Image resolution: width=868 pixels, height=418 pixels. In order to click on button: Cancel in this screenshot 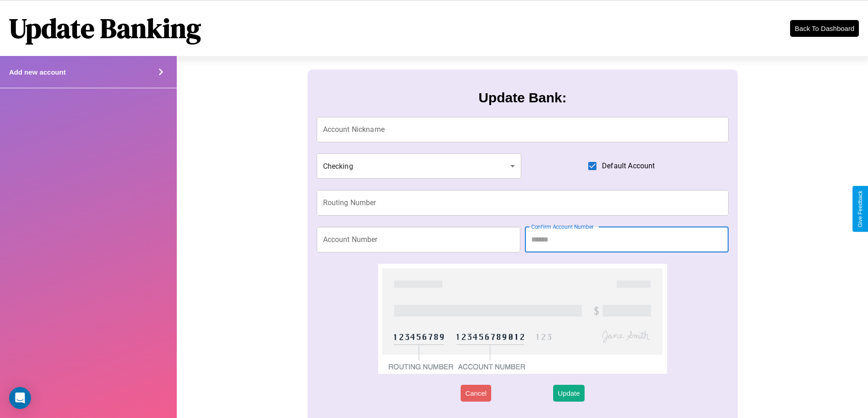, I will do `click(475, 393)`.